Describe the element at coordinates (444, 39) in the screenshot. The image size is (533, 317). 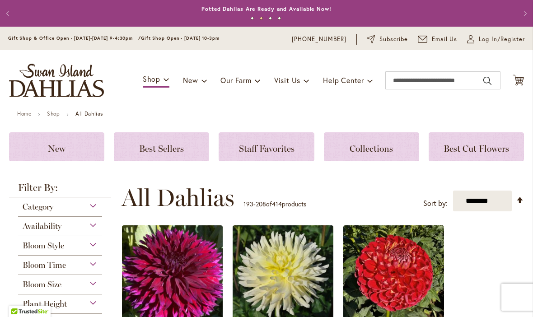
I see `span: Email Us` at that location.